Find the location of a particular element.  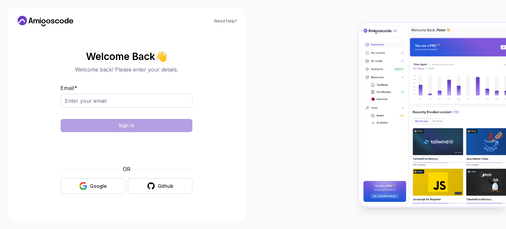

a: Need Help? is located at coordinates (226, 21).